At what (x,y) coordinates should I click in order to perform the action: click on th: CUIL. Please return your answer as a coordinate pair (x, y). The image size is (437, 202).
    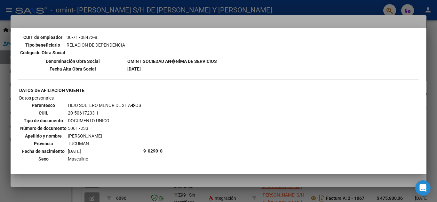
    Looking at the image, I should click on (43, 113).